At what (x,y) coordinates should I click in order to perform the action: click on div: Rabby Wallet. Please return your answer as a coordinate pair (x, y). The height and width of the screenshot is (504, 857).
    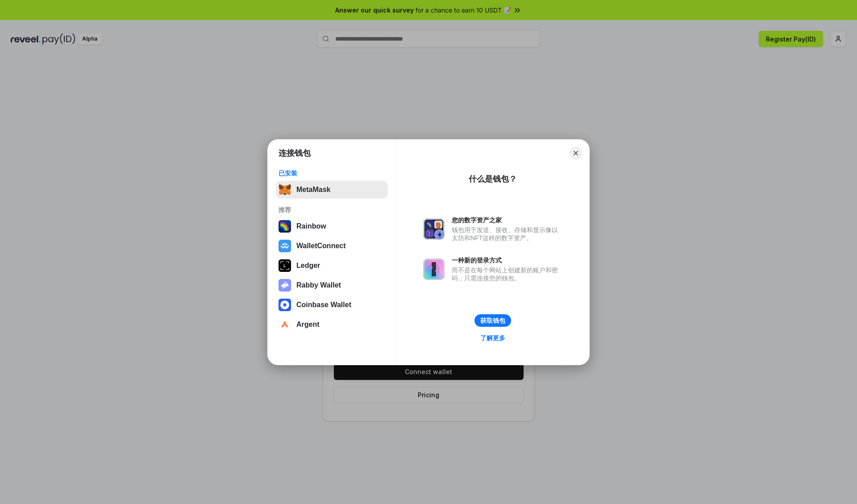
    Looking at the image, I should click on (319, 285).